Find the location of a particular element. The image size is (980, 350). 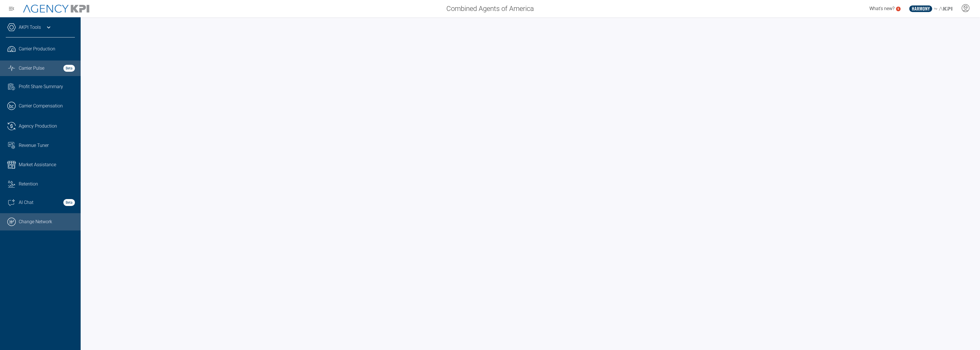

span: What's new? is located at coordinates (882, 8).